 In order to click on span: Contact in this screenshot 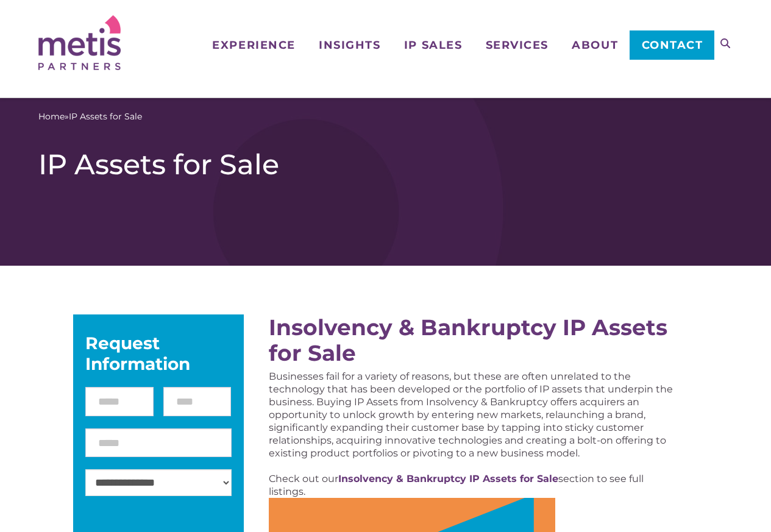, I will do `click(673, 45)`.